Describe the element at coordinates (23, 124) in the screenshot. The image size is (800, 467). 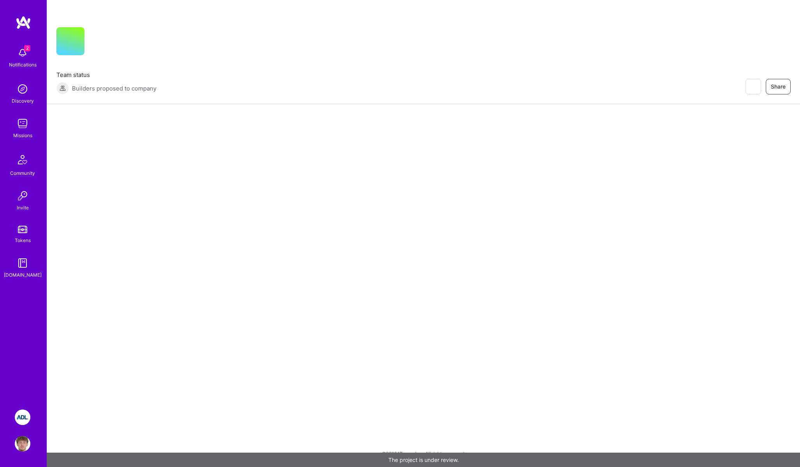
I see `img: teamwork` at that location.